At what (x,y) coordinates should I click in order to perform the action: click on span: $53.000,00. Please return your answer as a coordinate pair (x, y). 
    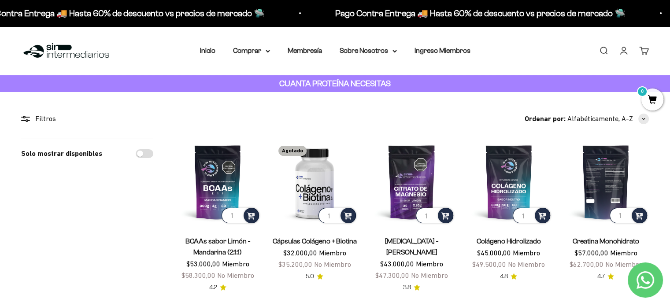
    Looking at the image, I should click on (203, 264).